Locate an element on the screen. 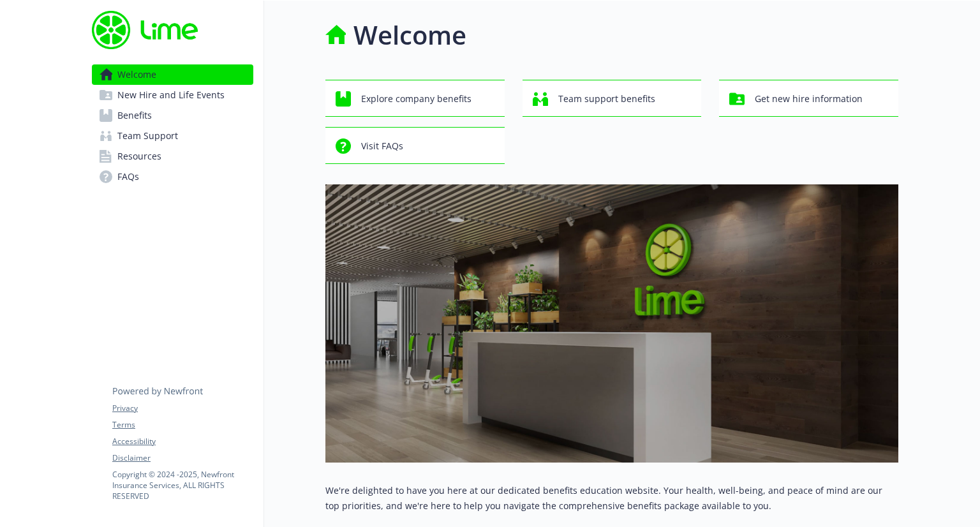 The height and width of the screenshot is (527, 980). span: Get new hire information is located at coordinates (808, 99).